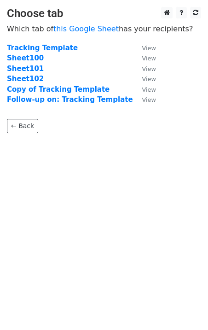 This screenshot has width=208, height=330. What do you see at coordinates (70, 100) in the screenshot?
I see `strong: Follow-up on: Tracking Template` at bounding box center [70, 100].